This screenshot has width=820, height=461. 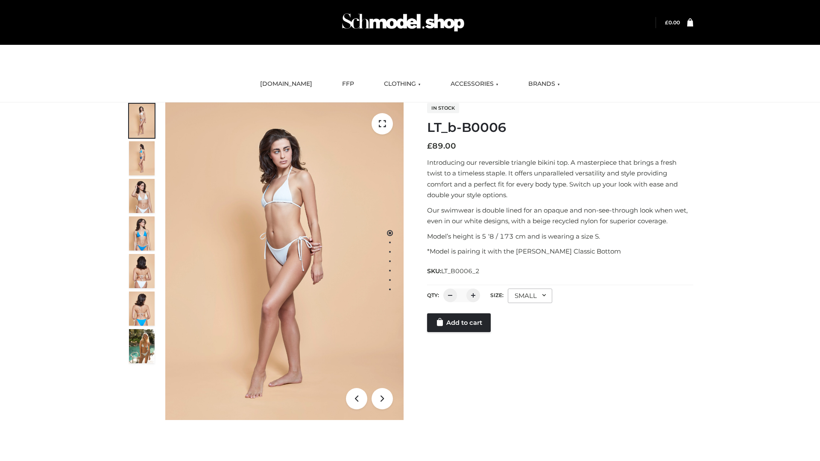 What do you see at coordinates (453, 271) in the screenshot?
I see `span: SKU:` at bounding box center [453, 271].